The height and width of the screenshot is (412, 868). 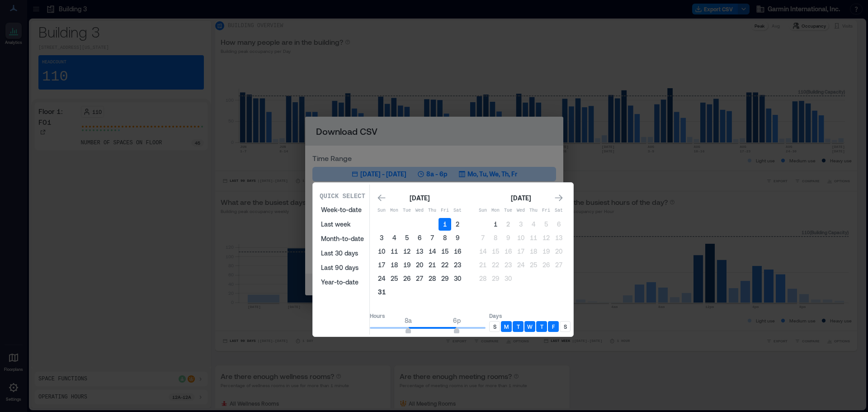 What do you see at coordinates (342, 224) in the screenshot?
I see `button: Last week` at bounding box center [342, 224].